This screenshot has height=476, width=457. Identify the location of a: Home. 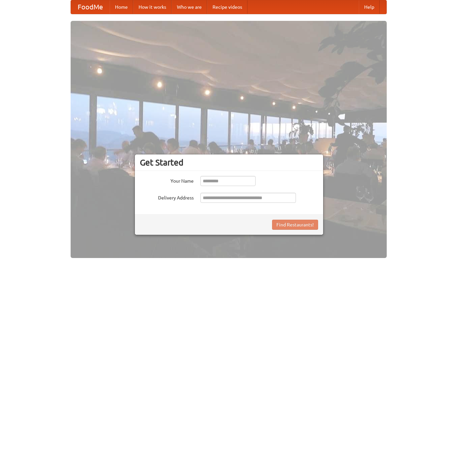
(122, 7).